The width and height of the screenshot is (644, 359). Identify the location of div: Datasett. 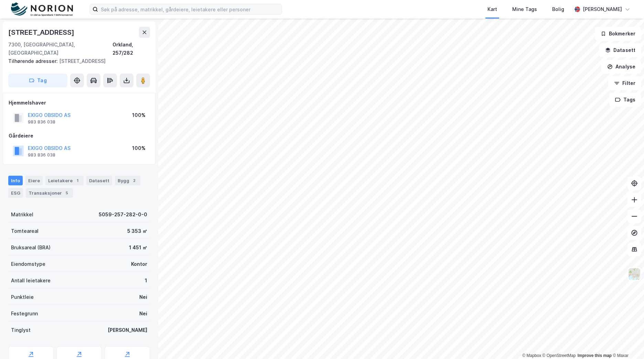
(99, 181).